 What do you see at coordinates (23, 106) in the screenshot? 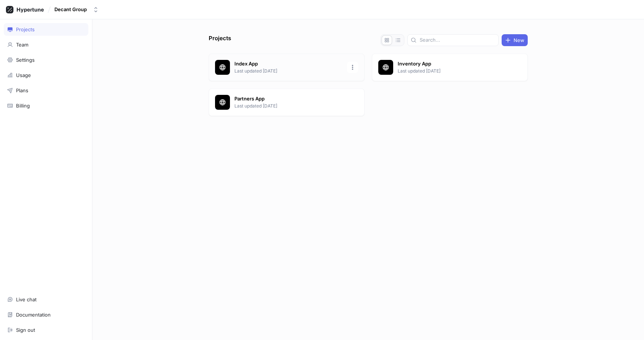
I see `div: Billing` at bounding box center [23, 106].